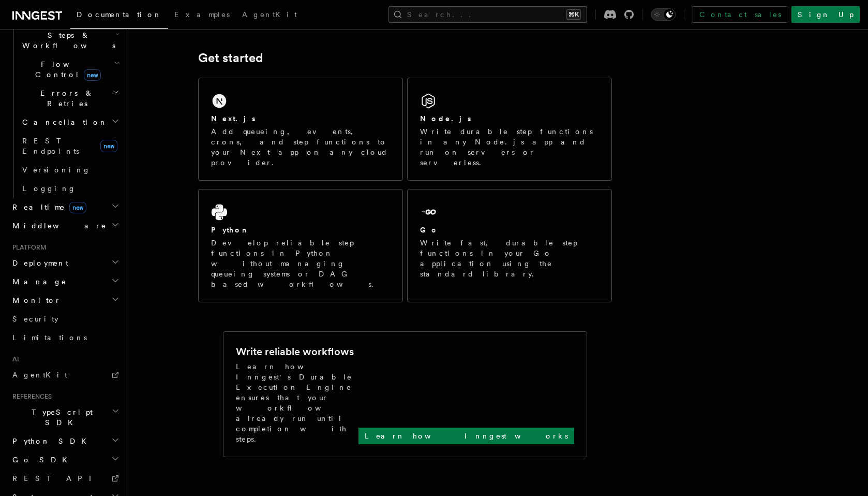 The height and width of the screenshot is (496, 868). What do you see at coordinates (65, 103) in the screenshot?
I see `div: Inngest Functions` at bounding box center [65, 103].